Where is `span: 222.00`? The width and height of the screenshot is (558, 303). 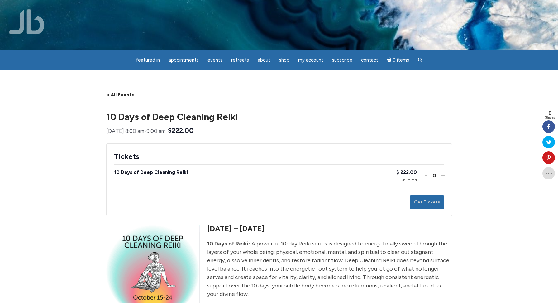 span: 222.00 is located at coordinates (408, 172).